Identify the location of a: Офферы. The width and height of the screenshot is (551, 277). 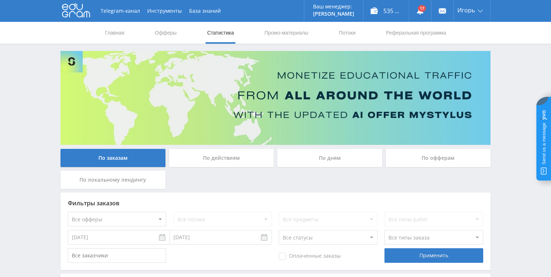
(166, 33).